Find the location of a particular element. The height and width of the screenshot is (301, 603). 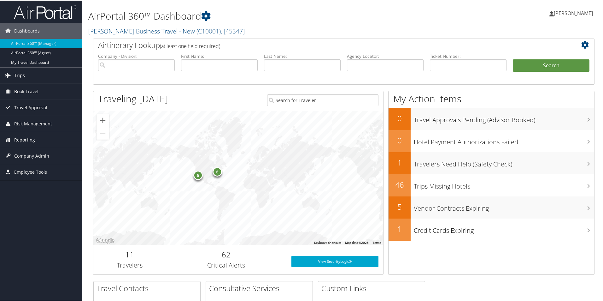

h2: Consultative Services is located at coordinates (261, 288).